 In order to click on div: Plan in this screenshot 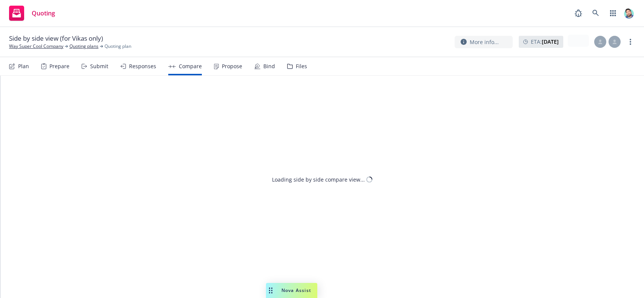, I will do `click(23, 67)`.